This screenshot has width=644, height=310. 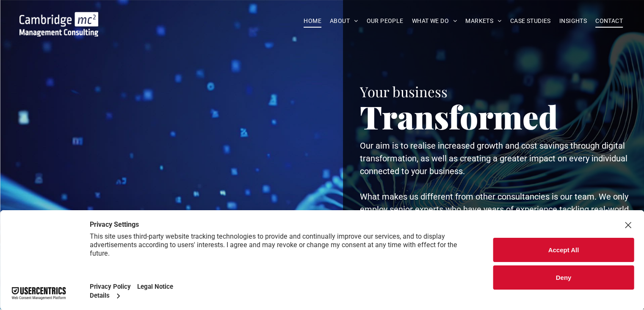 I want to click on a: HOME, so click(x=313, y=21).